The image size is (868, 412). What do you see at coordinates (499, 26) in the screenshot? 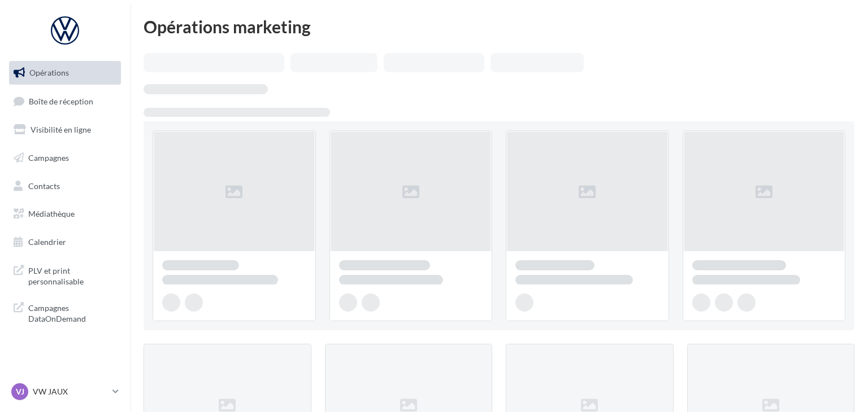
I see `div: Opérations marketing` at bounding box center [499, 26].